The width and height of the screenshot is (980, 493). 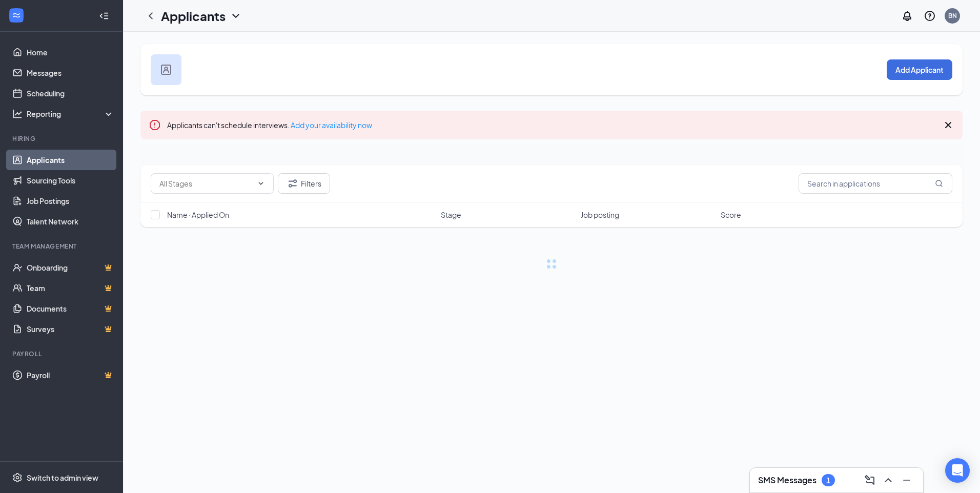 What do you see at coordinates (331, 125) in the screenshot?
I see `a: Add your availability now` at bounding box center [331, 125].